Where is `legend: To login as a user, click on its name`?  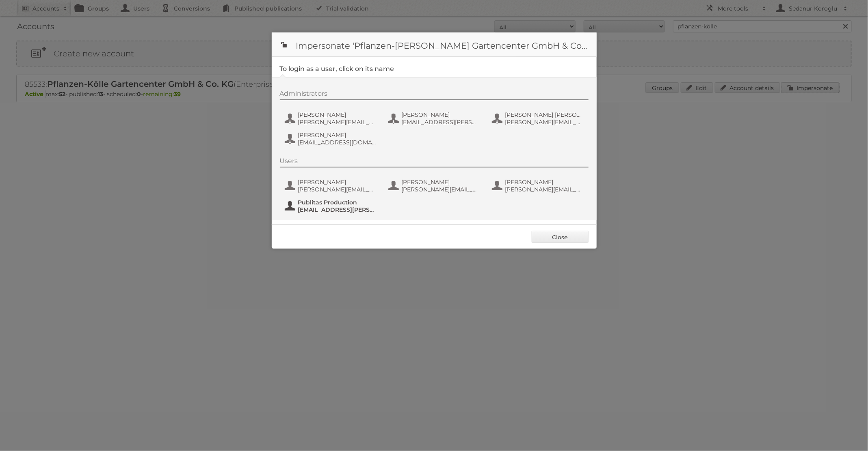 legend: To login as a user, click on its name is located at coordinates (337, 69).